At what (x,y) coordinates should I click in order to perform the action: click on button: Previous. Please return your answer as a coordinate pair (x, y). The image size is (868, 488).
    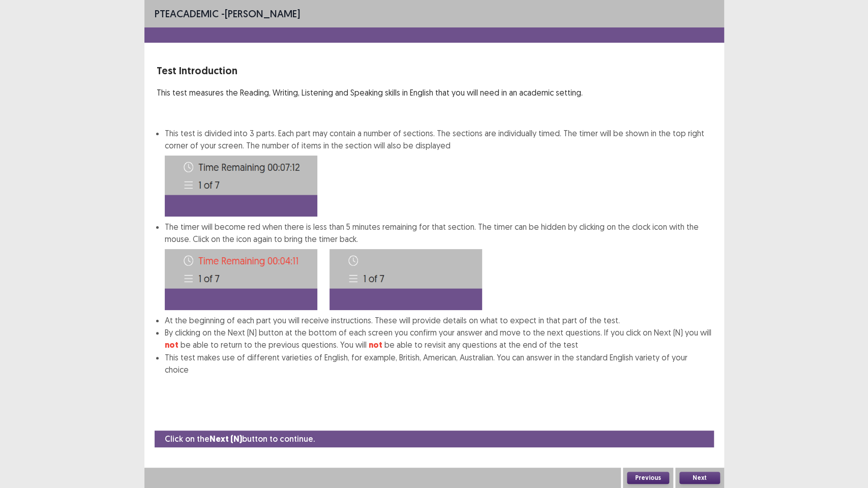
    Looking at the image, I should click on (648, 477).